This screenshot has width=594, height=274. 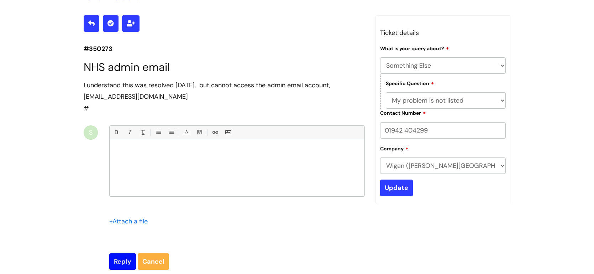 I want to click on div: S, so click(x=91, y=132).